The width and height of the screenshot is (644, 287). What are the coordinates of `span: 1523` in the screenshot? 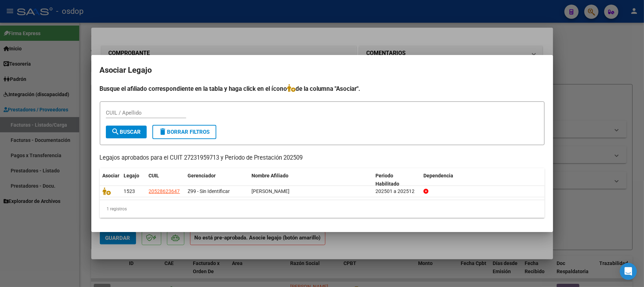 It's located at (130, 191).